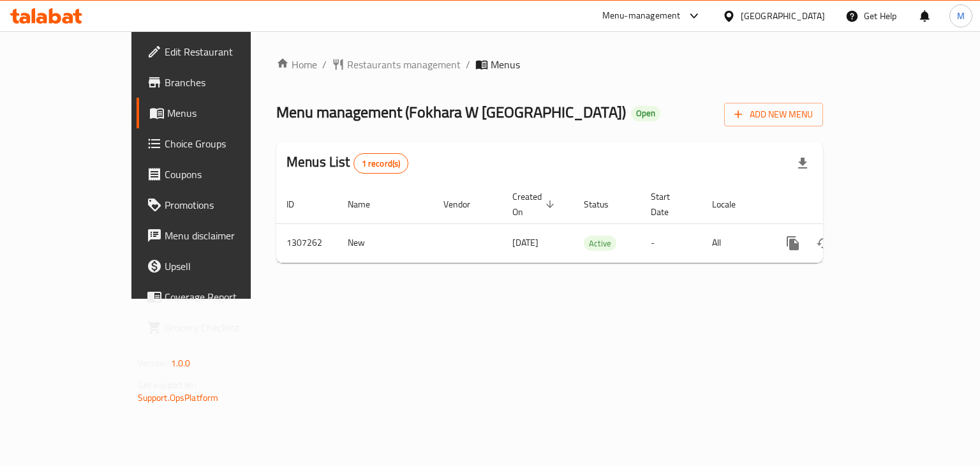 This screenshot has width=980, height=466. What do you see at coordinates (734, 243) in the screenshot?
I see `td: All` at bounding box center [734, 243].